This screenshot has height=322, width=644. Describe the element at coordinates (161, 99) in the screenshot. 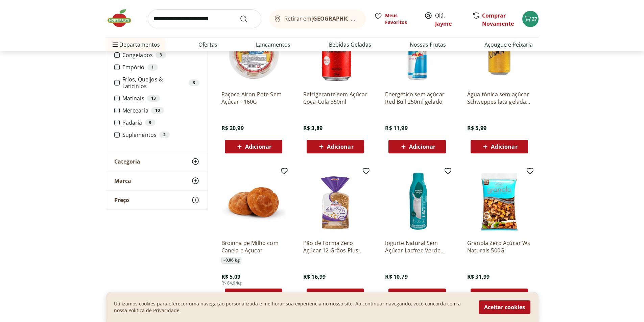

I see `label: Matinais` at that location.